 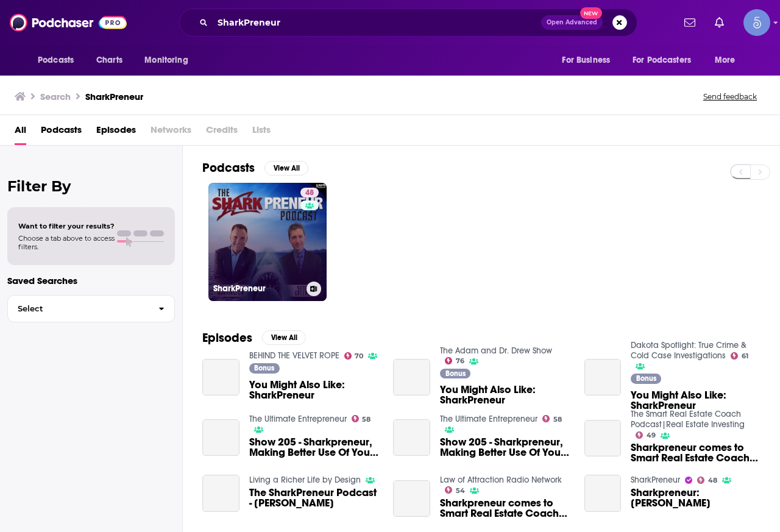 I want to click on h3: SharkPreneur, so click(x=257, y=288).